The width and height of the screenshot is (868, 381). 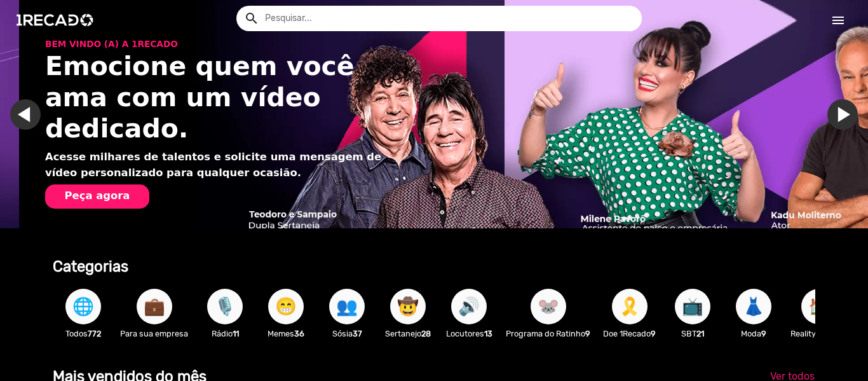 I want to click on b: 28, so click(x=426, y=334).